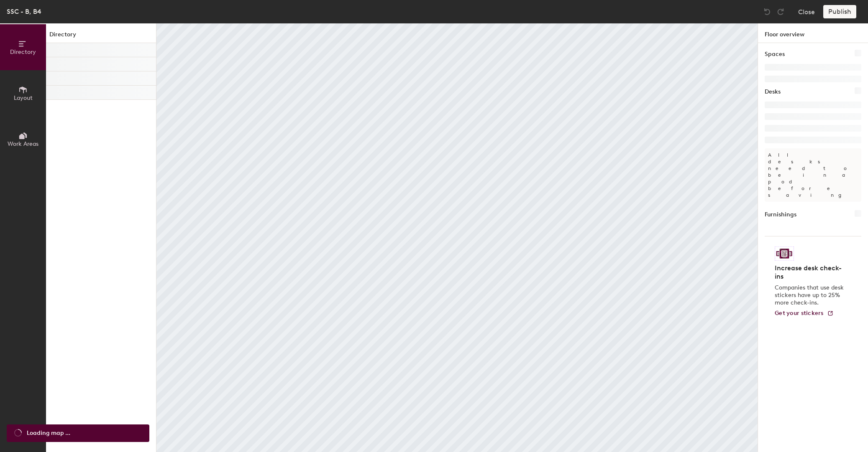 The height and width of the screenshot is (452, 868). I want to click on img: Undo, so click(767, 12).